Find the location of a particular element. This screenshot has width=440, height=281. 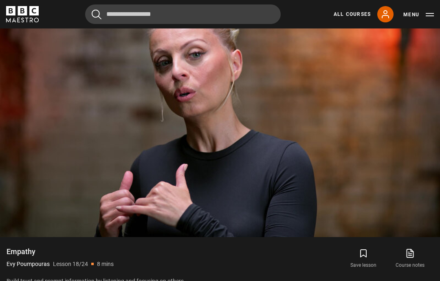

input: Search is located at coordinates (183, 14).